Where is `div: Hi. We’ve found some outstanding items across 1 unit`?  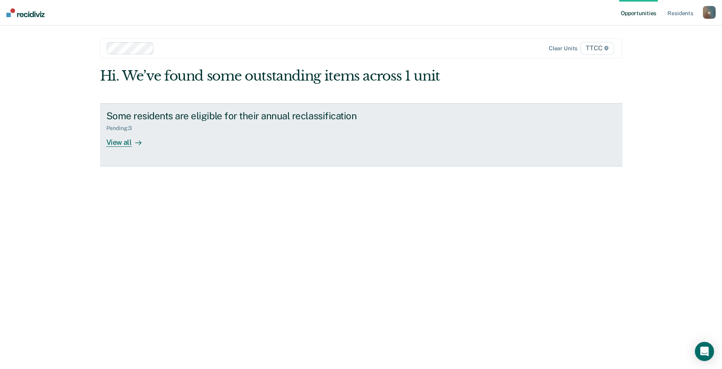
div: Hi. We’ve found some outstanding items across 1 unit is located at coordinates (309, 76).